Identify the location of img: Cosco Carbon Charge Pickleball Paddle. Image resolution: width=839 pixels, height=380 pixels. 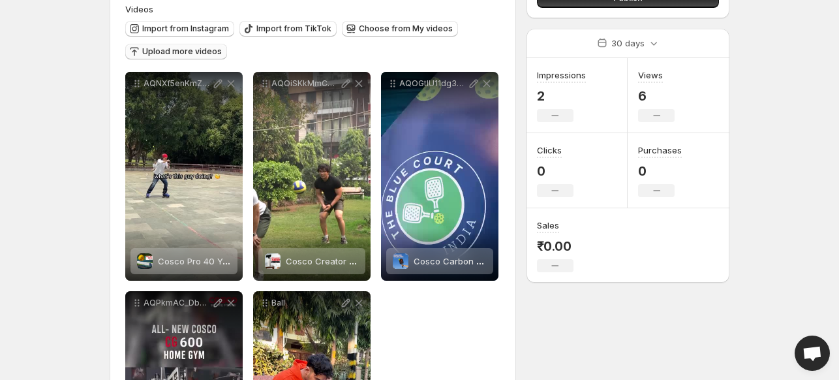
(401, 261).